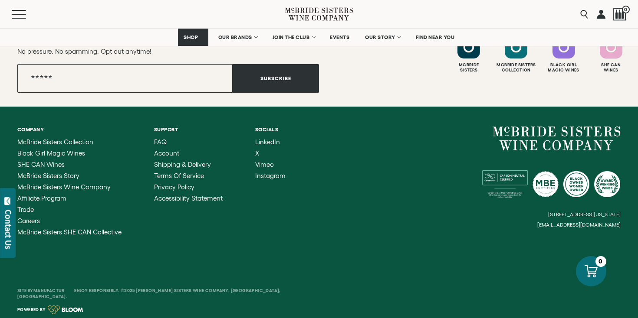 Image resolution: width=638 pixels, height=318 pixels. Describe the element at coordinates (69, 233) in the screenshot. I see `a: McBride Sisters SHE CAN Collective` at that location.